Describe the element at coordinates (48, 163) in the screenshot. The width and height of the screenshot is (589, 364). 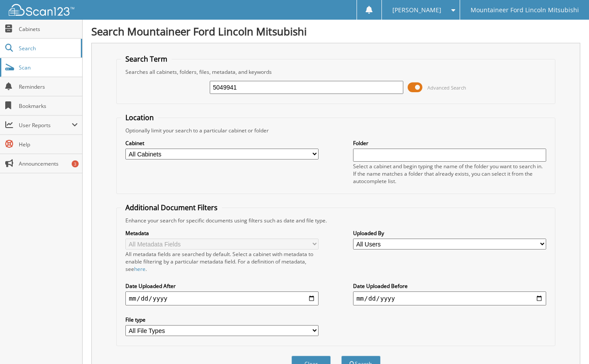
I see `span: Announcements` at that location.